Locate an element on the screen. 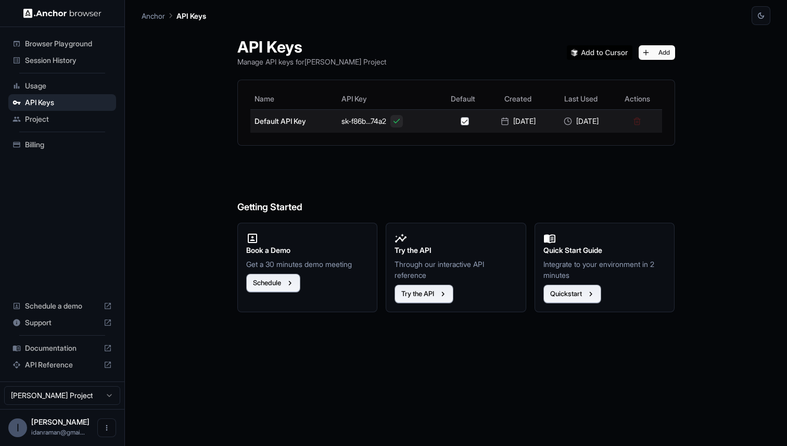 The height and width of the screenshot is (446, 787). span: Browser Playground is located at coordinates (68, 44).